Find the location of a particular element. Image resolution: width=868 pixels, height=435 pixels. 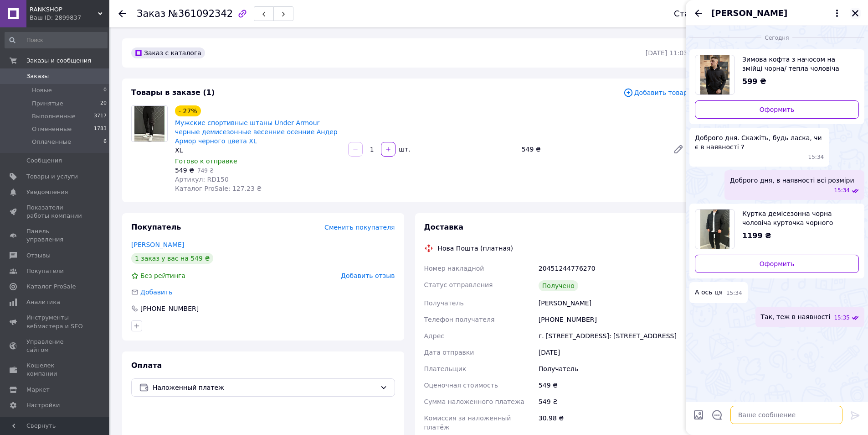

div: Получатель is located at coordinates (613, 369).